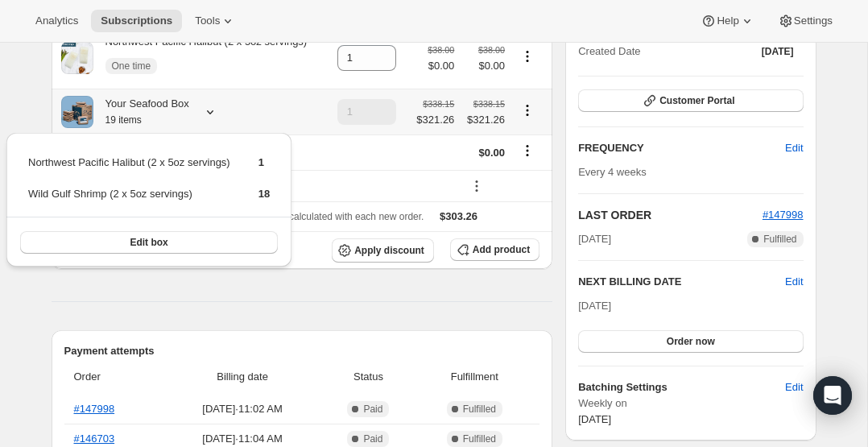 The height and width of the screenshot is (447, 868). Describe the element at coordinates (56, 21) in the screenshot. I see `button: Analytics` at that location.